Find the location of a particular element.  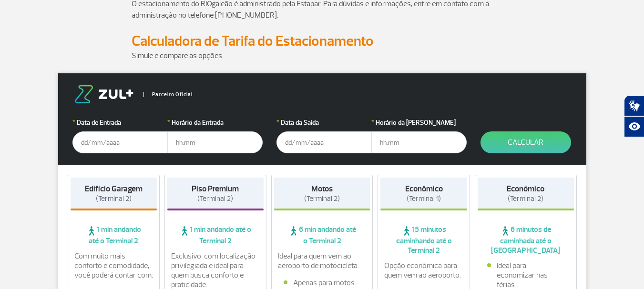

p: Ideal para quem vem ao aeroporto de motocicleta. is located at coordinates (322, 261).